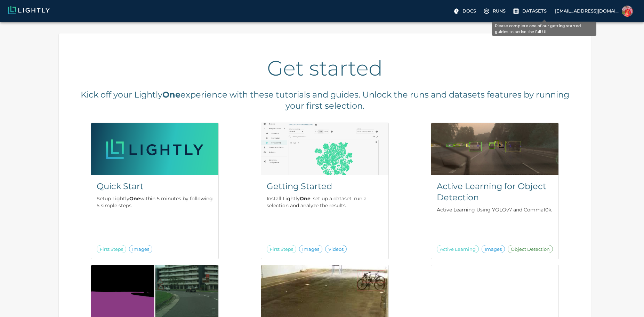 The height and width of the screenshot is (317, 644). I want to click on h2: Get started, so click(325, 68).